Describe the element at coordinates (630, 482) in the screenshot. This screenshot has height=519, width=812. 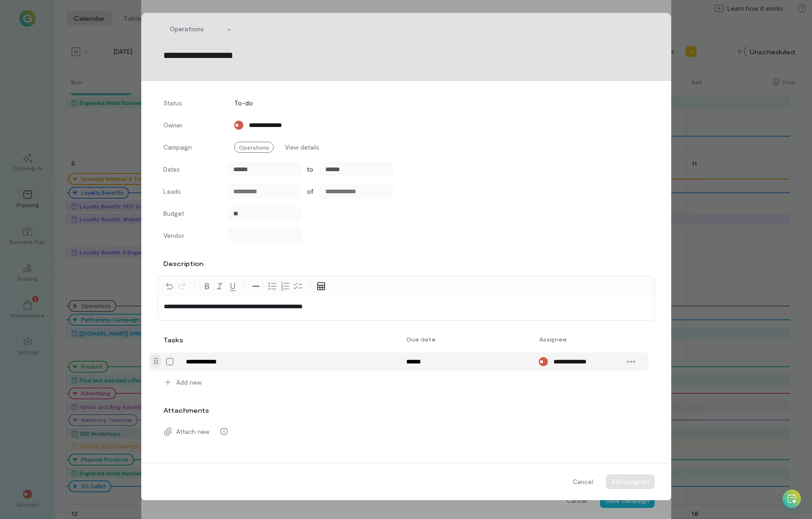
I see `button: Add program` at that location.